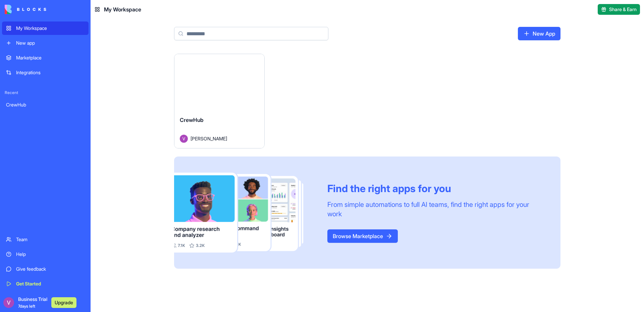  What do you see at coordinates (45, 73) in the screenshot?
I see `a: Integrations` at bounding box center [45, 73].